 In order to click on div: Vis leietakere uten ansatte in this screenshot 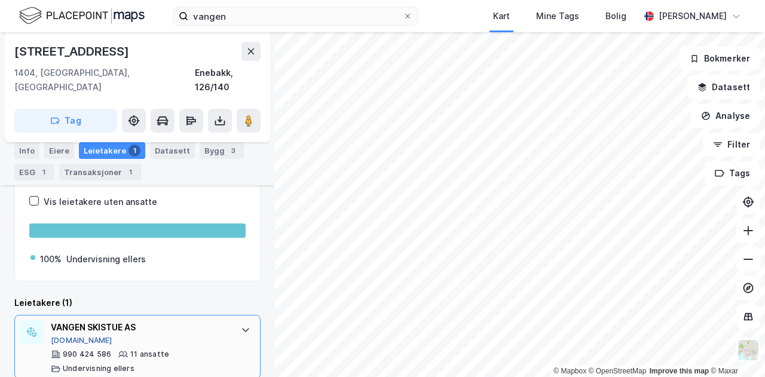, I will do `click(100, 202)`.